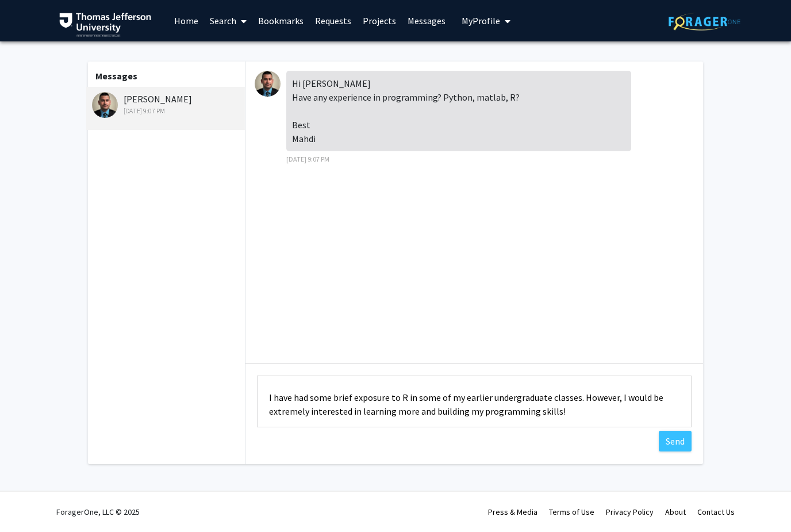  I want to click on a: About, so click(676, 512).